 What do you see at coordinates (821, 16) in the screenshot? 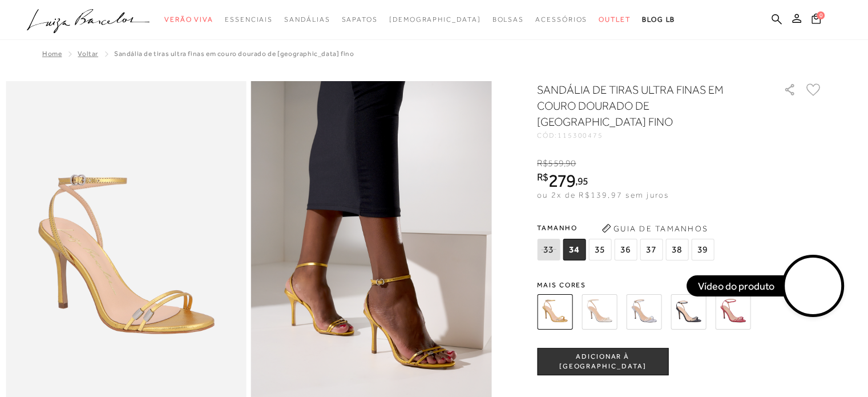
I see `span: 0` at bounding box center [821, 16].